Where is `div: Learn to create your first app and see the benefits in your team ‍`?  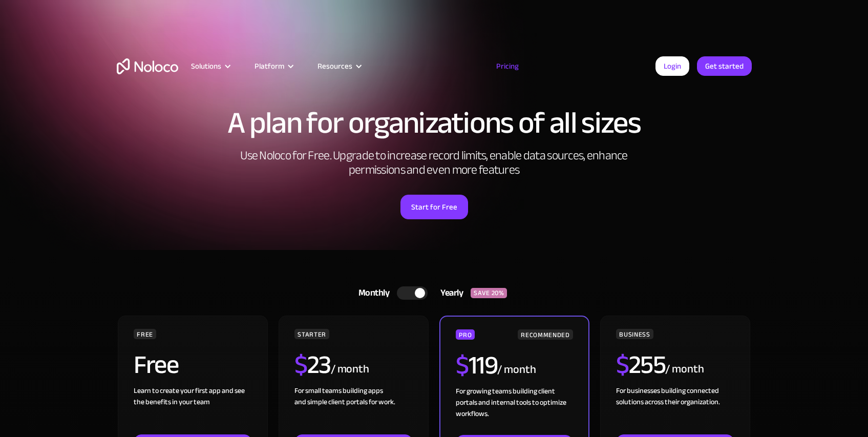
div: Learn to create your first app and see the benefits in your team ‍ is located at coordinates (193, 410).